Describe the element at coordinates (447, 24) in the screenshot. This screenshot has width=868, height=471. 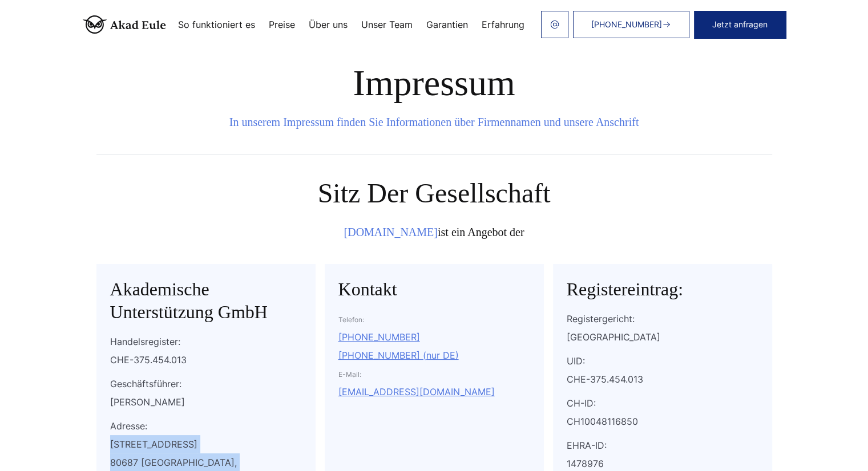
I see `a: Garantien` at that location.